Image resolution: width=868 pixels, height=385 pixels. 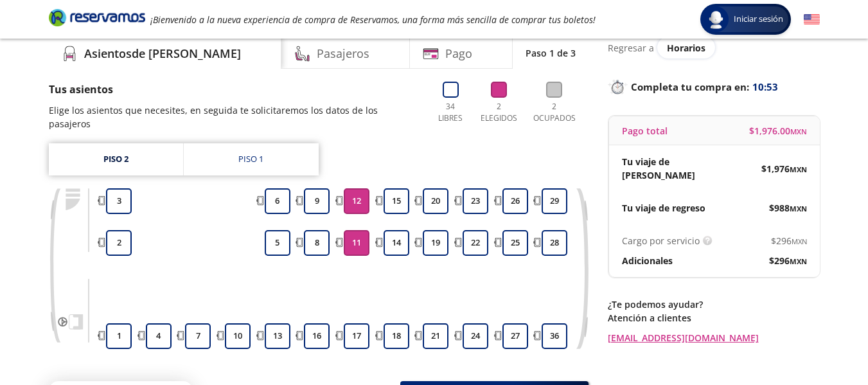 I want to click on button: 1, so click(x=119, y=336).